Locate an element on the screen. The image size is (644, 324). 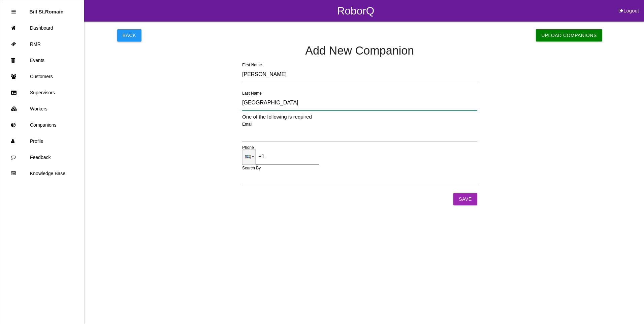
a: RMR is located at coordinates (42, 44).